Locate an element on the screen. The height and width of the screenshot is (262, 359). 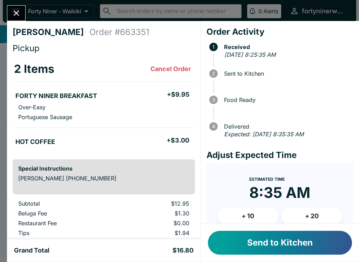
p: Tips is located at coordinates (65, 233).